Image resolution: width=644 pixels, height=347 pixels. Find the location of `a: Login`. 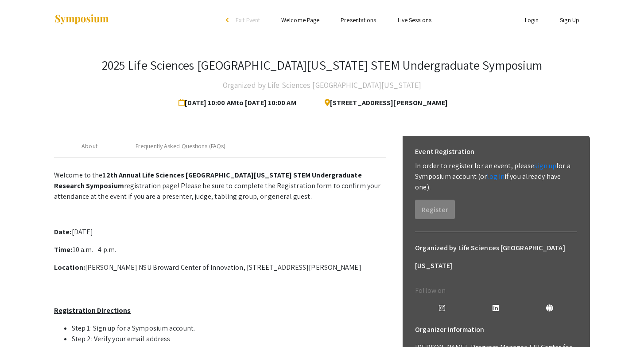

a: Login is located at coordinates (532, 20).